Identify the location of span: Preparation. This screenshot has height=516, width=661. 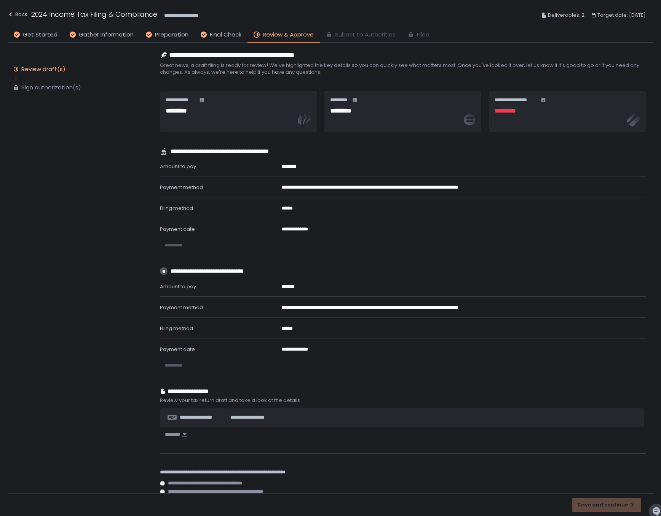
(172, 35).